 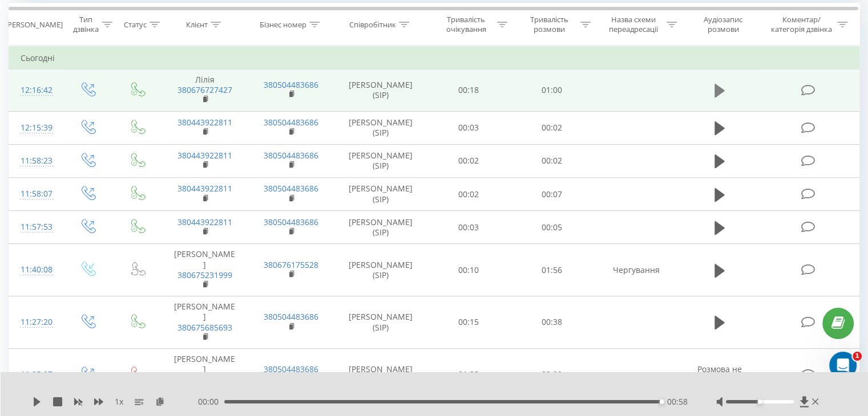 What do you see at coordinates (636, 270) in the screenshot?
I see `td: Чергування` at bounding box center [636, 270].